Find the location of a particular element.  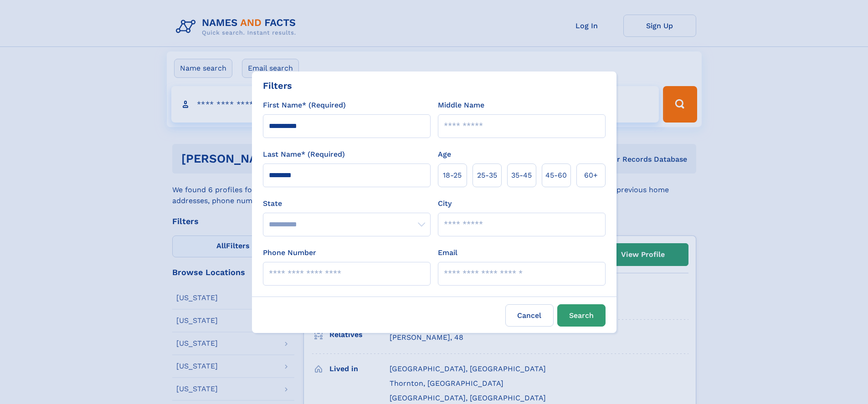

span: 35‑45 is located at coordinates (522, 175).